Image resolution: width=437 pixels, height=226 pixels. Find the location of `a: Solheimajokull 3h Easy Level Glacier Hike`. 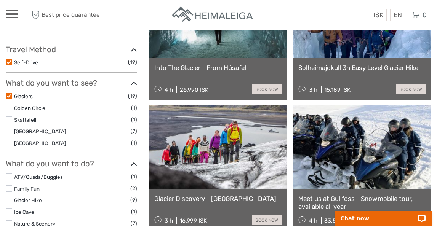

a: Solheimajokull 3h Easy Level Glacier Hike is located at coordinates (362, 68).